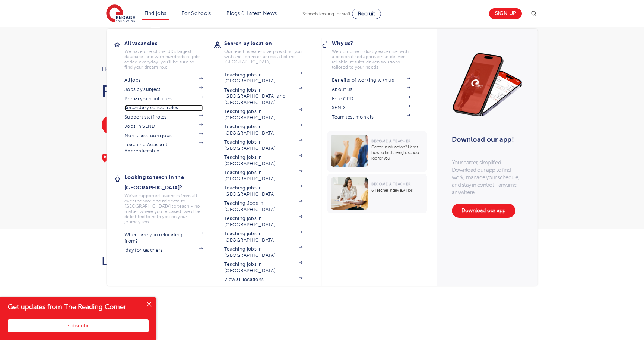 This screenshot has width=644, height=340. What do you see at coordinates (377, 193) in the screenshot?
I see `a: Become a Teacher6 Teacher Interview Tips` at bounding box center [377, 193].